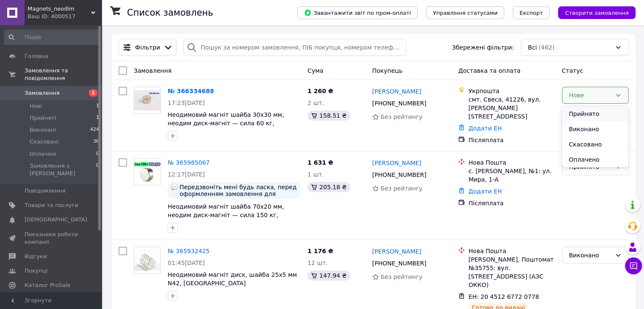 This screenshot has width=644, height=309. I want to click on div: 205.18 ₴, so click(328, 187).